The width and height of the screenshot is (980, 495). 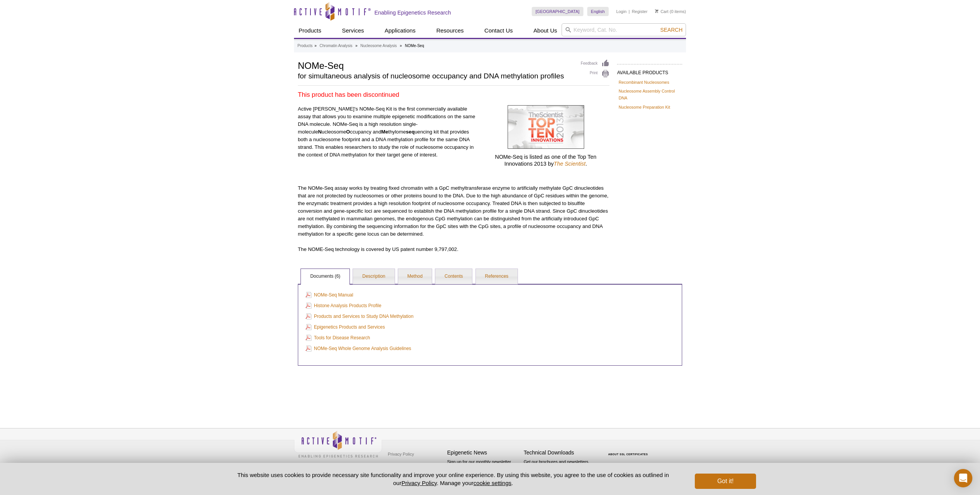 I want to click on h3: This product has been discontinued, so click(x=454, y=95).